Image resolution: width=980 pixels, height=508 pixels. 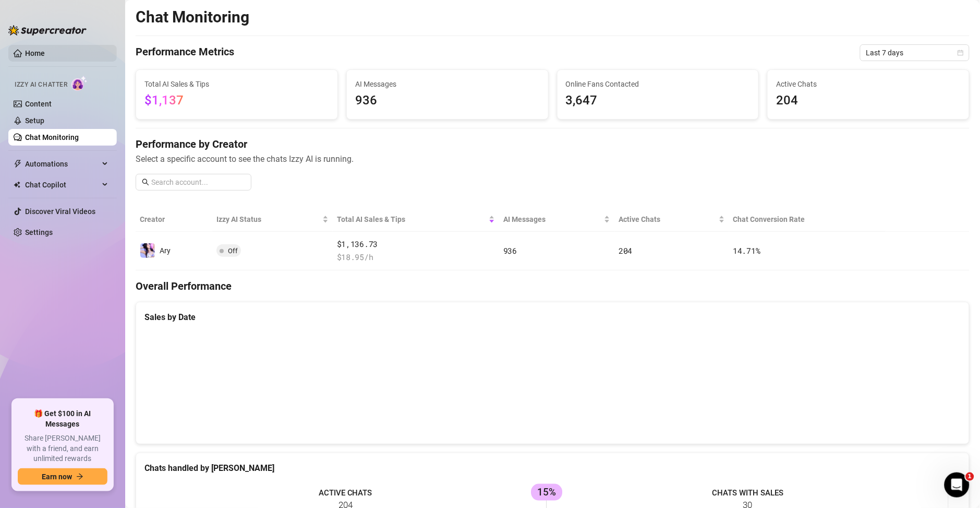 I want to click on a: Chat Monitoring, so click(x=51, y=137).